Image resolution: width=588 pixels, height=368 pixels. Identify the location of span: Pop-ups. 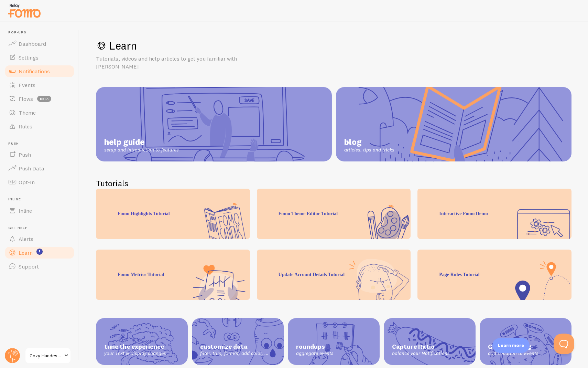
(42, 32).